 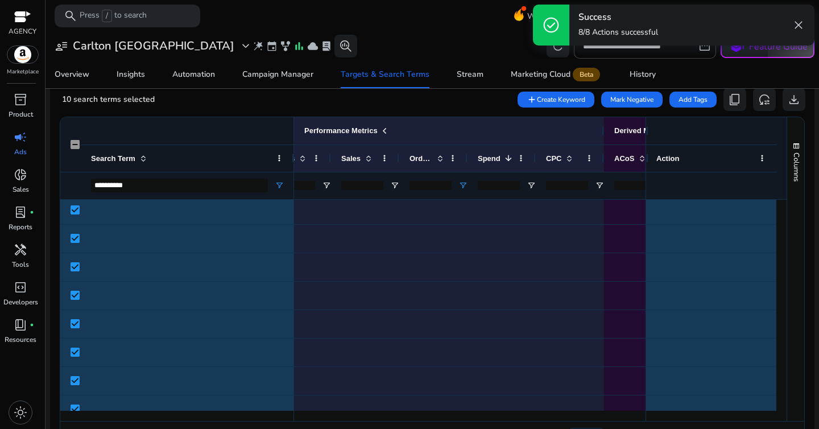 I want to click on span: inventory_2, so click(x=20, y=100).